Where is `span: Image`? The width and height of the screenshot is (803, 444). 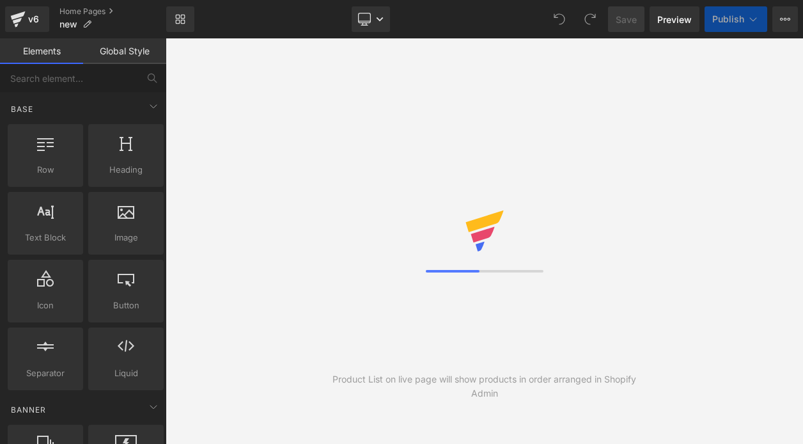 span: Image is located at coordinates (126, 237).